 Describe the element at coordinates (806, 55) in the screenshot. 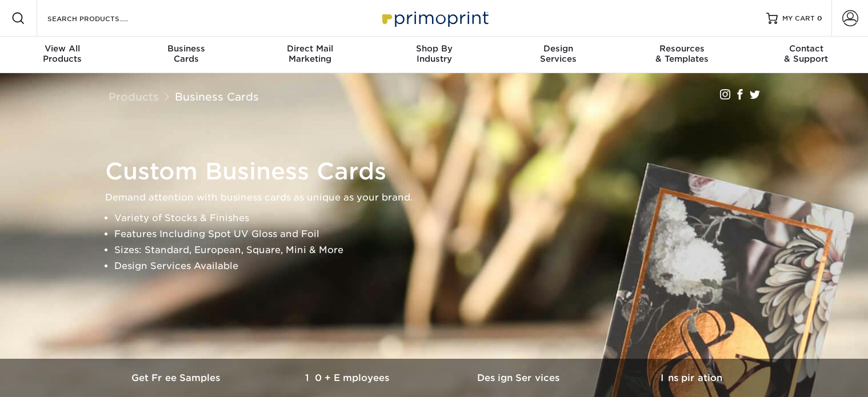

I see `a: Contact& Support` at that location.